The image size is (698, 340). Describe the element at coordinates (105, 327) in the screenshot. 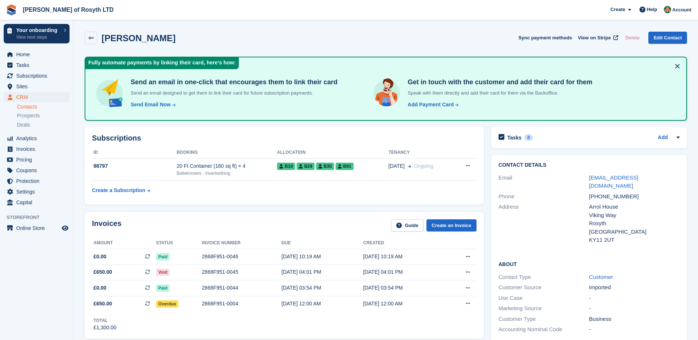

I see `div: £1,300.00` at that location.